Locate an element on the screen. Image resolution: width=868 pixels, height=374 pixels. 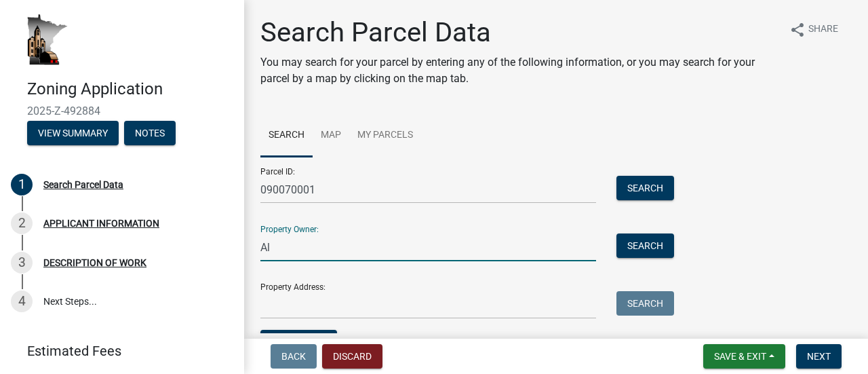
wm-modal-confirm: Notes is located at coordinates (150, 134).